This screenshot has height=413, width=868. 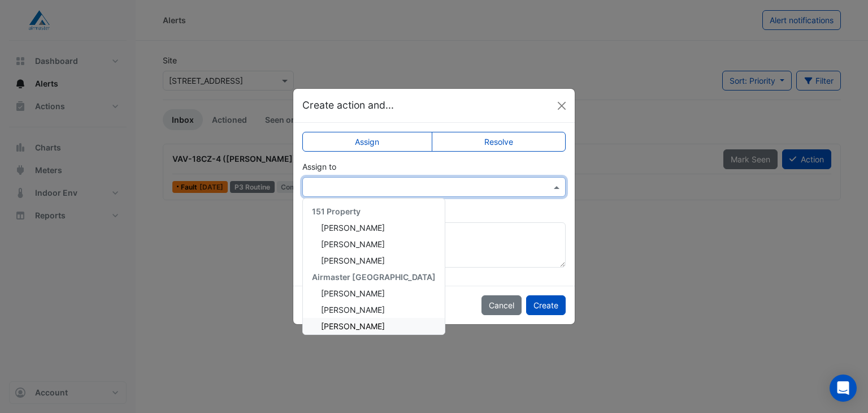 I want to click on label: Resolve, so click(x=499, y=141).